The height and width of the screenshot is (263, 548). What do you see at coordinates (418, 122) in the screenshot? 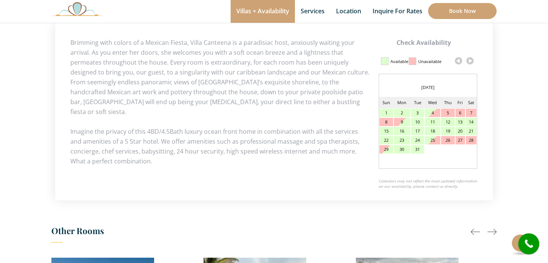
I see `div: 10` at bounding box center [418, 122].